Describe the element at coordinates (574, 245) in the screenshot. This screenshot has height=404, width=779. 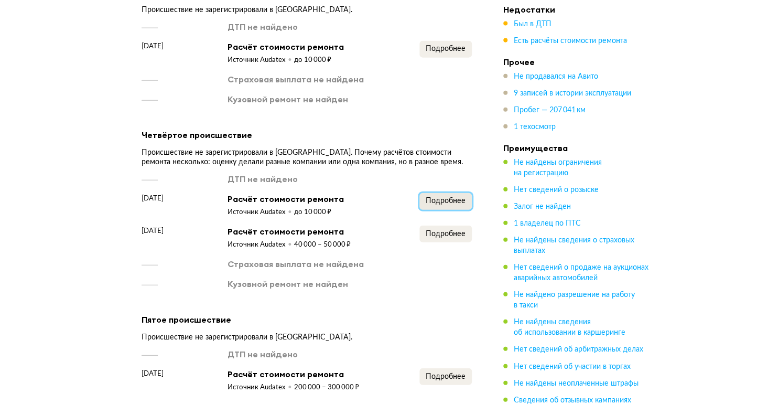
I see `span: Не найдены сведения о страховых выплатах` at that location.